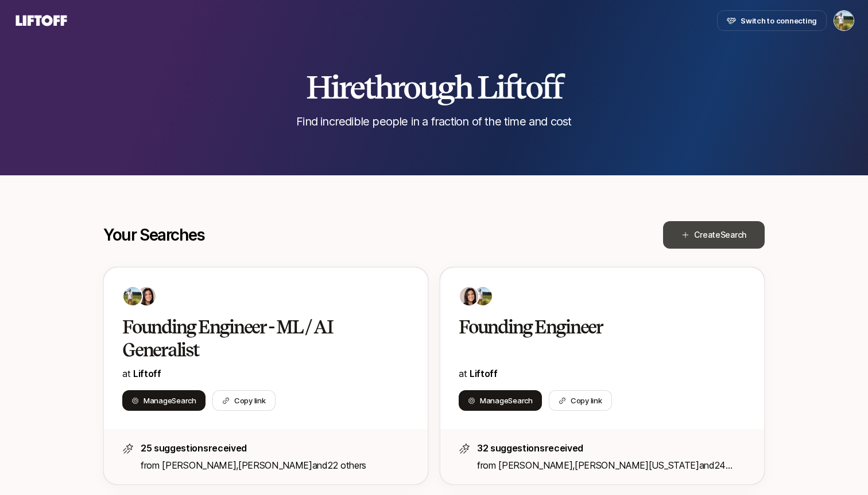  I want to click on h2: Founding Engineer, so click(590, 327).